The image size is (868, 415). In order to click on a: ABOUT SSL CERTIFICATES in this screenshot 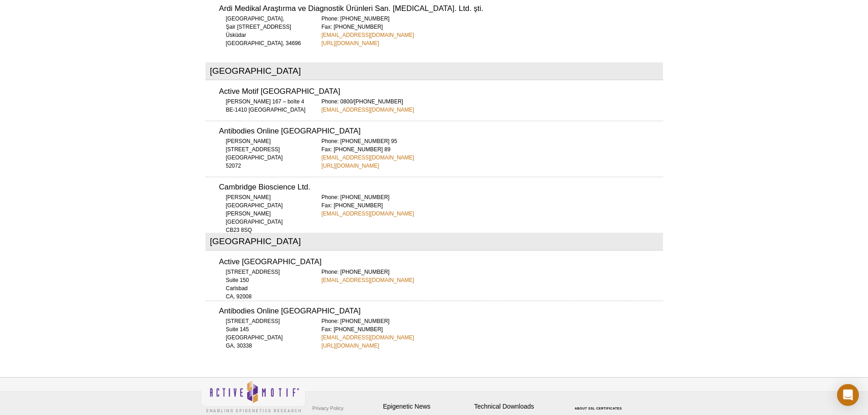, I will do `click(598, 408)`.